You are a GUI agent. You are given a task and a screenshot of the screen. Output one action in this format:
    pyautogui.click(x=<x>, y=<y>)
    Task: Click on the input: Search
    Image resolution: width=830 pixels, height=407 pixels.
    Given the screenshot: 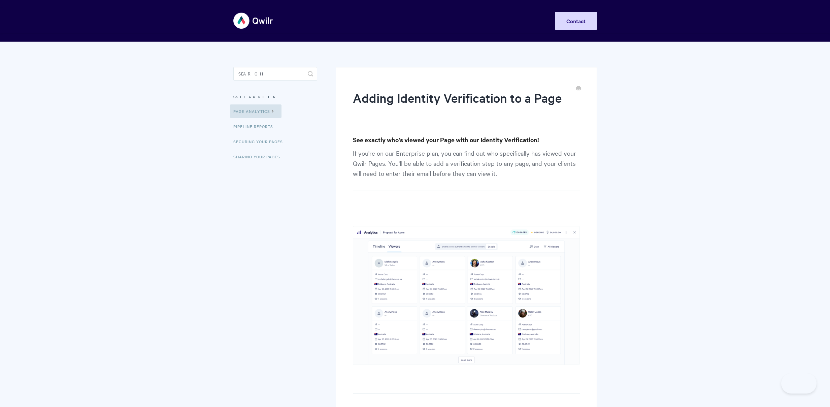 What is the action you would take?
    pyautogui.click(x=275, y=74)
    